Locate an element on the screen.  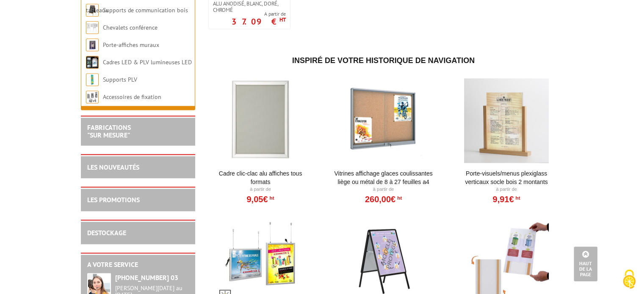
img: Cadres LED & PLV lumineuses LED is located at coordinates (92, 62).